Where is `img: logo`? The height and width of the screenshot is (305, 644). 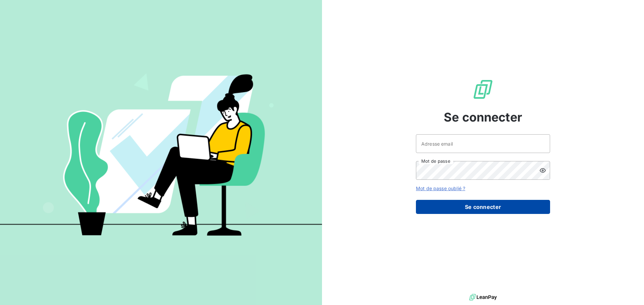
img: logo is located at coordinates (483, 297).